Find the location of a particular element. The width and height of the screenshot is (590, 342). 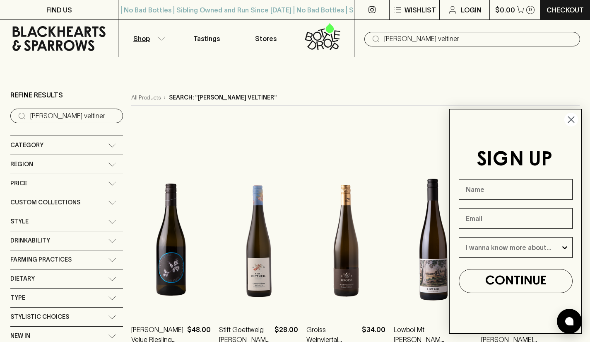

img: Lowboi Mt Barker Gruner Veltliner 2025 is located at coordinates (433, 239).